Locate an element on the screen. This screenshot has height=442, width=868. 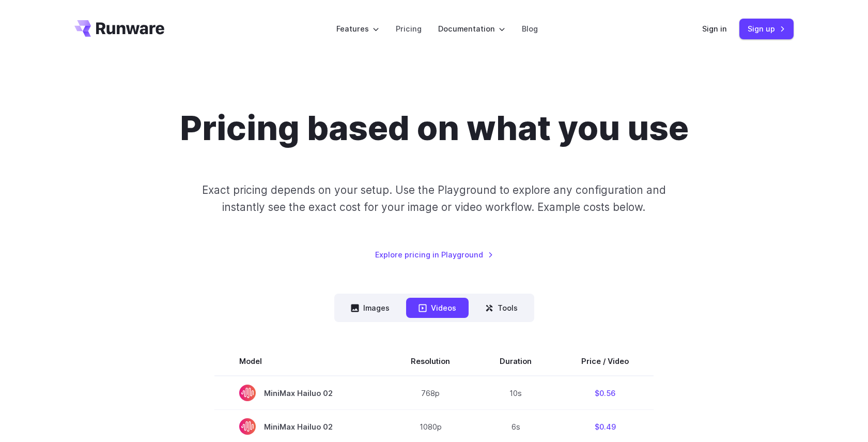
a: Sign up is located at coordinates (766, 29).